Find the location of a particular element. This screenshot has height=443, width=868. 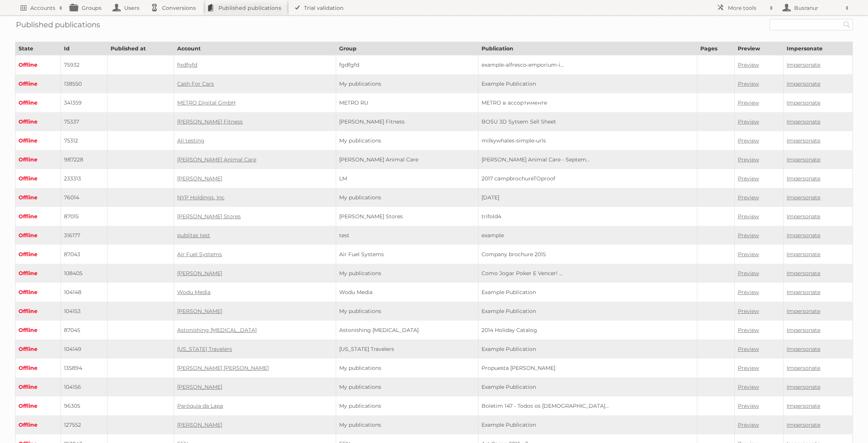

a: NYP Holdings, Inc is located at coordinates (200, 197).